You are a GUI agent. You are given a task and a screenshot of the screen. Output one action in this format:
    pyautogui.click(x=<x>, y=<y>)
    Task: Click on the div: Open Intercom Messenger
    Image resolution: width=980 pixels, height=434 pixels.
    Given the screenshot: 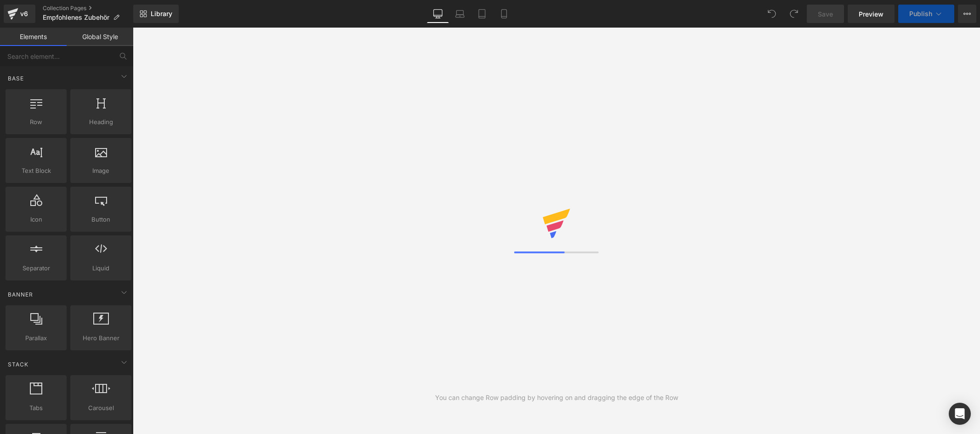 What is the action you would take?
    pyautogui.click(x=960, y=414)
    